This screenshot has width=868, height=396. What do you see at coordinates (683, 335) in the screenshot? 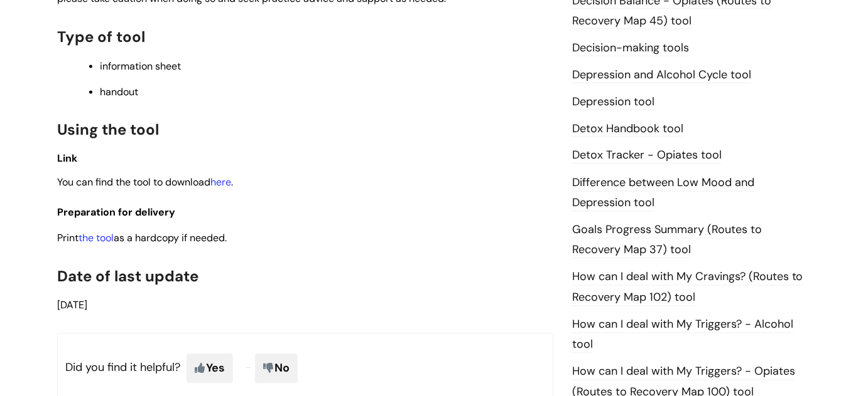
I see `a: How can I deal with My Triggers? - Alcohol tool` at bounding box center [683, 335].